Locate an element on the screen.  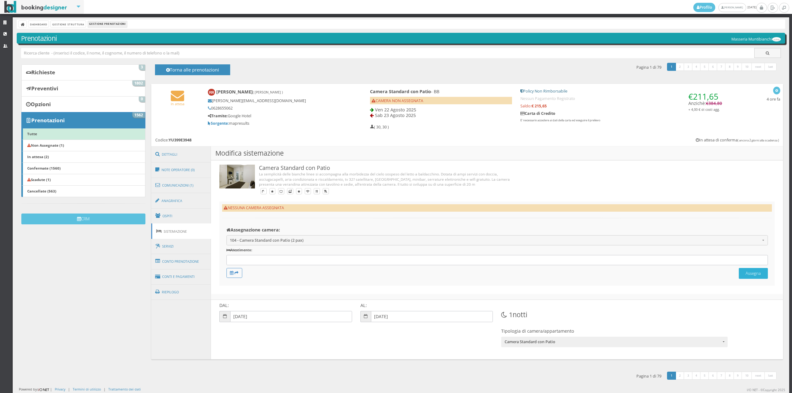
span: 3 is located at coordinates (142, 67).